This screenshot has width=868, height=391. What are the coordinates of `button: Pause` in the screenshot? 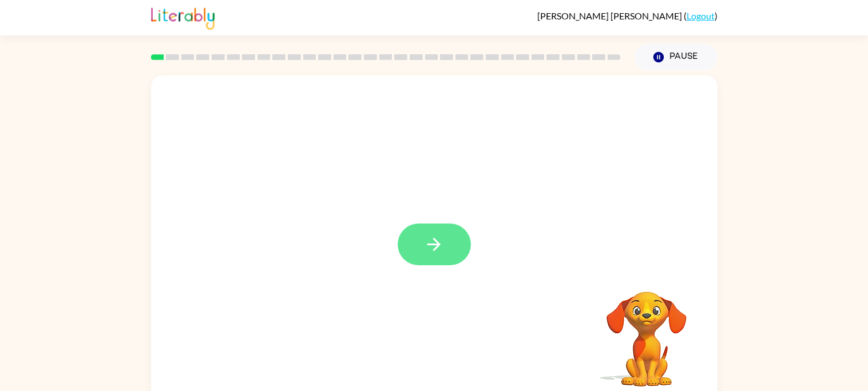 It's located at (676, 57).